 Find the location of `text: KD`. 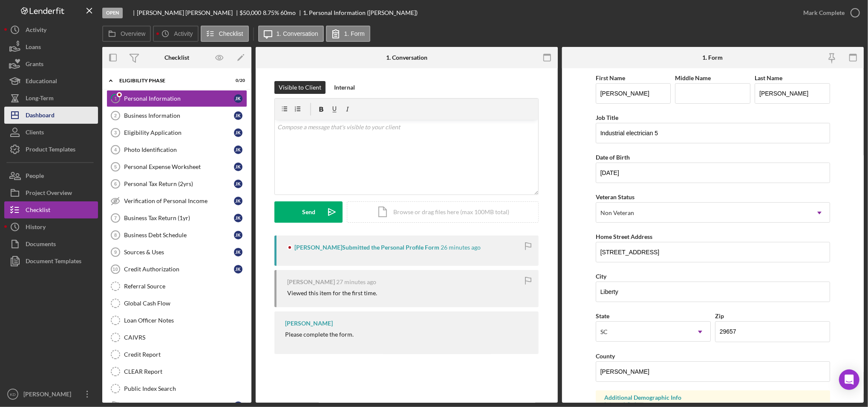

text: KD is located at coordinates (12, 394).